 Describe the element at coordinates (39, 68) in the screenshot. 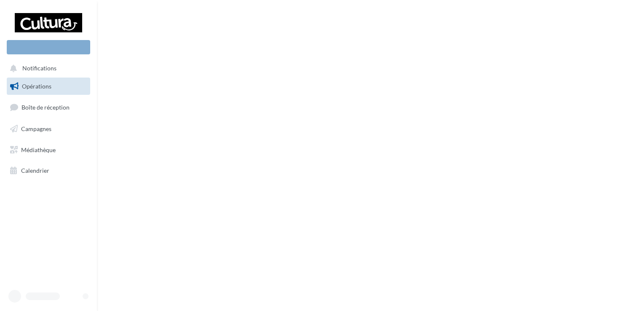

I see `span: Notifications` at that location.